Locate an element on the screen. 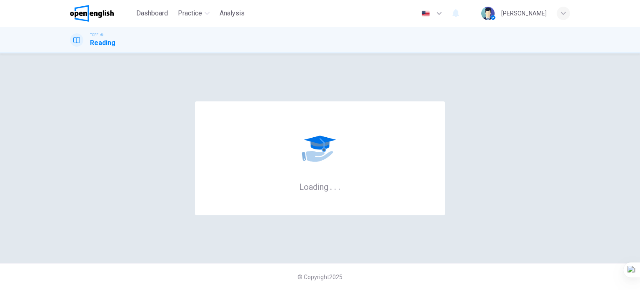  button: Analysis is located at coordinates (232, 13).